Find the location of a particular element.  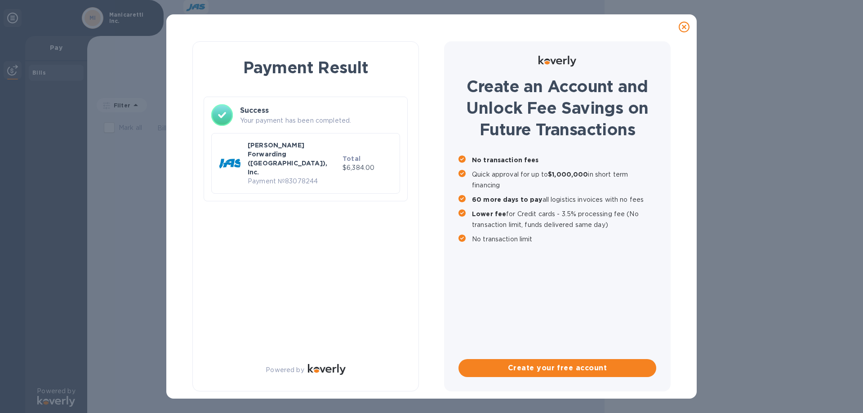

p: $6,384.00 is located at coordinates (367, 168).